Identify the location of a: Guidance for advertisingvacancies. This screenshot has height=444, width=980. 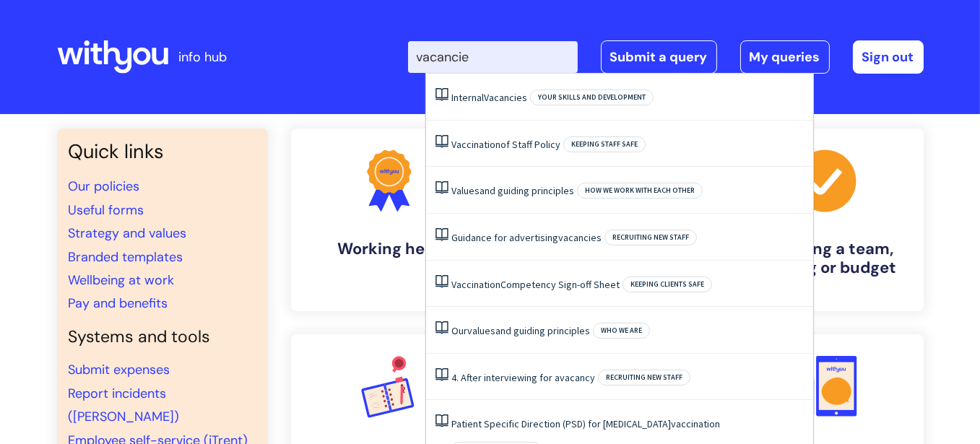
(526, 237).